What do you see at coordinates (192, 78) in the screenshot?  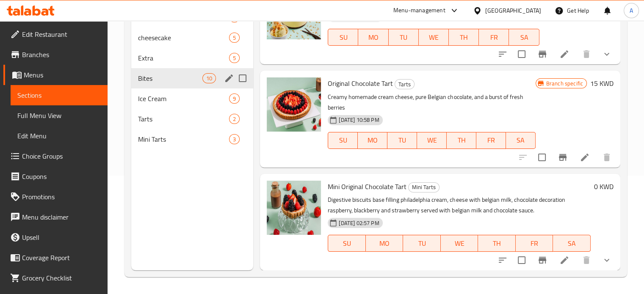 I see `div: Bites10edit` at bounding box center [192, 78].